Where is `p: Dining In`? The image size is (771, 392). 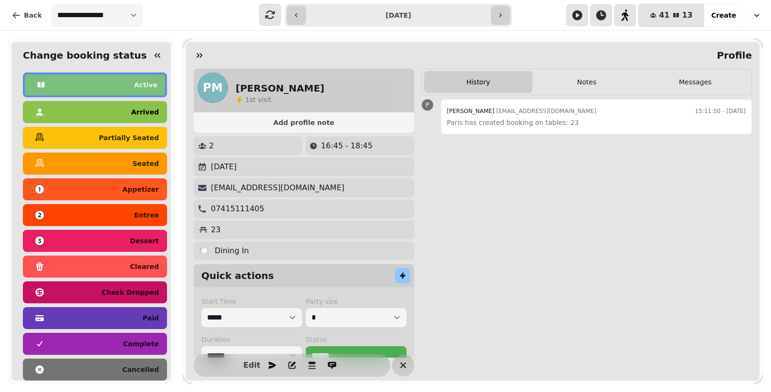 p: Dining In is located at coordinates (232, 251).